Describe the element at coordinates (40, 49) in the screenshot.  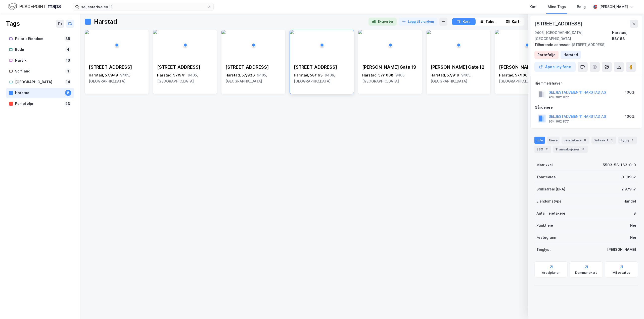
I see `a: Bodø4` at that location.